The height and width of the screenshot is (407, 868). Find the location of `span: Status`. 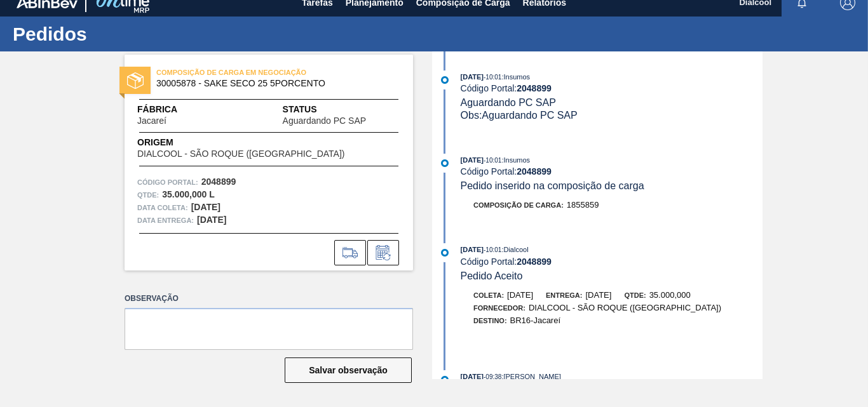

span: Status is located at coordinates (341, 109).